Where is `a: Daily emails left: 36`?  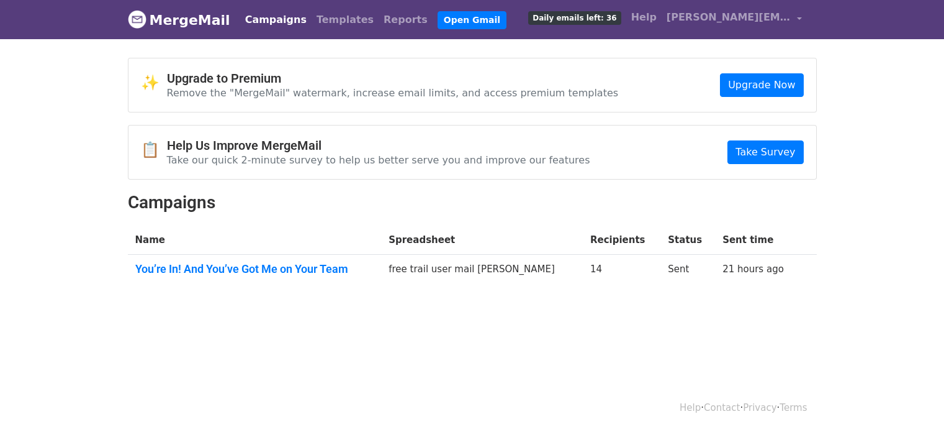 a: Daily emails left: 36 is located at coordinates (574, 17).